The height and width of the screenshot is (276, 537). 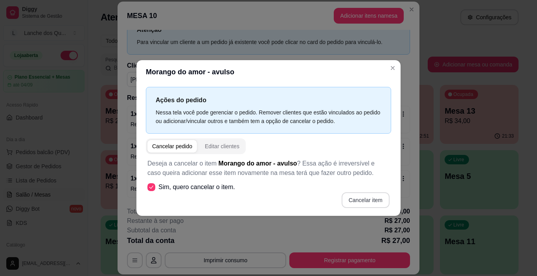 What do you see at coordinates (269, 117) in the screenshot?
I see `div: Nessa tela você pode gerenciar o pedido. Remover clientes que estão vinculados ao pedido ou adici...` at bounding box center [269, 117].